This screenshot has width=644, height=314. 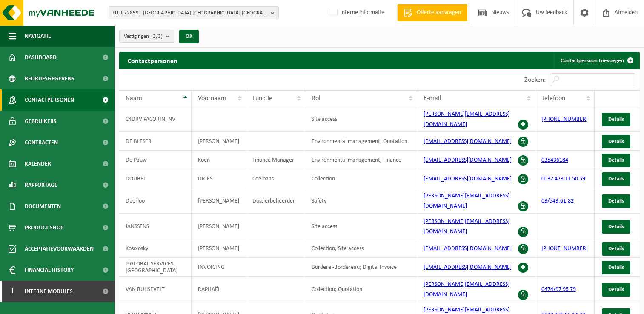 I want to click on td: Environmental management; Quotation, so click(x=361, y=142).